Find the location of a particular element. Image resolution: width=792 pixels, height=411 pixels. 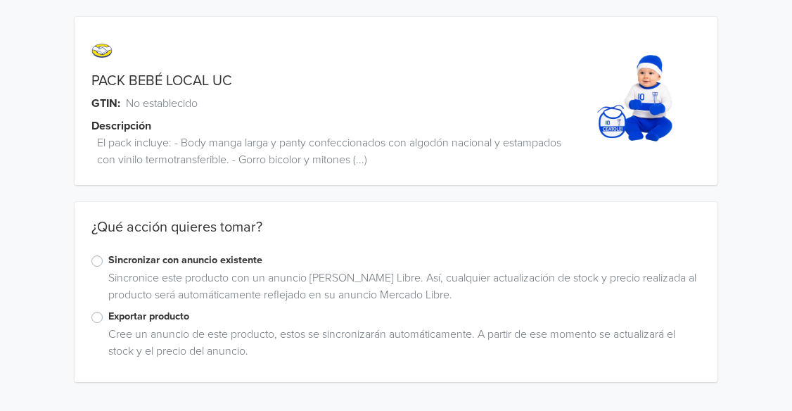

span: El pack incluye: - Body manga larga y panty confeccionados con algodón nacional y estampados con ... is located at coordinates (335, 151).